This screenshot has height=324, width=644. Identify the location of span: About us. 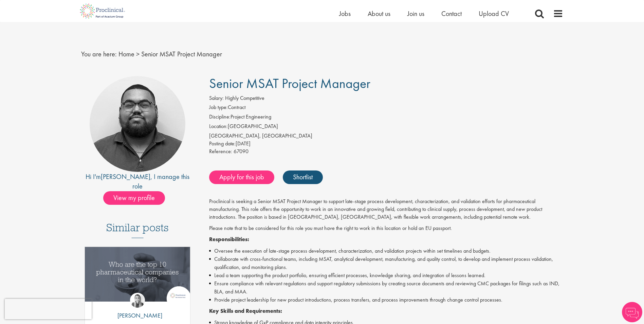
(379, 13).